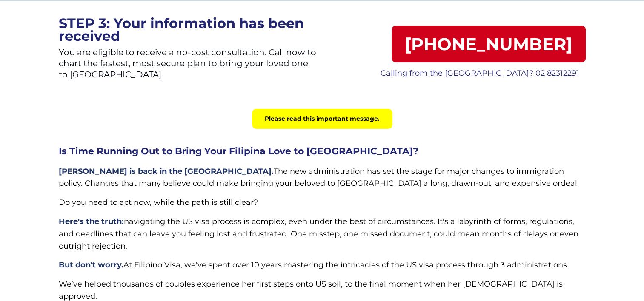 This screenshot has height=301, width=644. Describe the element at coordinates (322, 118) in the screenshot. I see `div: Please read this important message.` at that location.